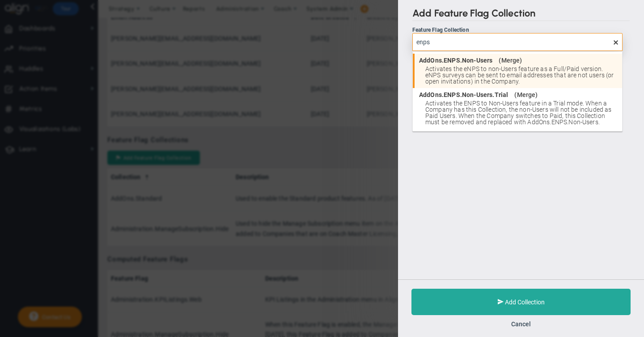 Image resolution: width=644 pixels, height=337 pixels. Describe the element at coordinates (521, 113) in the screenshot. I see `span: Activates the ENPS to Non-Users feature in a Trial mode. When a Company has this Collection, the ...` at that location.